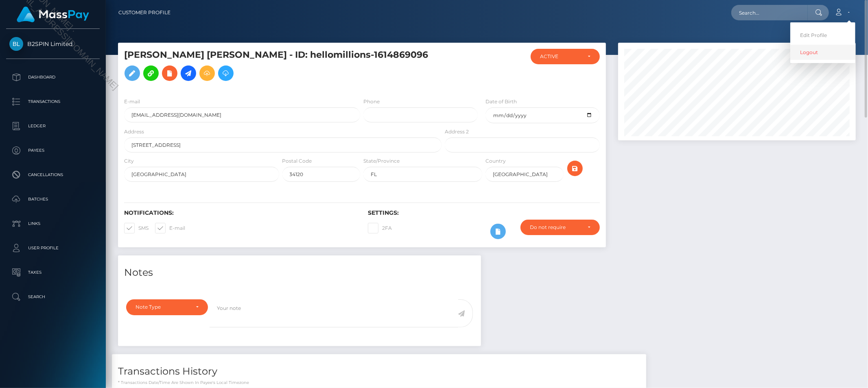 The image size is (868, 388). I want to click on img: B2SPIN Limited, so click(17, 44).